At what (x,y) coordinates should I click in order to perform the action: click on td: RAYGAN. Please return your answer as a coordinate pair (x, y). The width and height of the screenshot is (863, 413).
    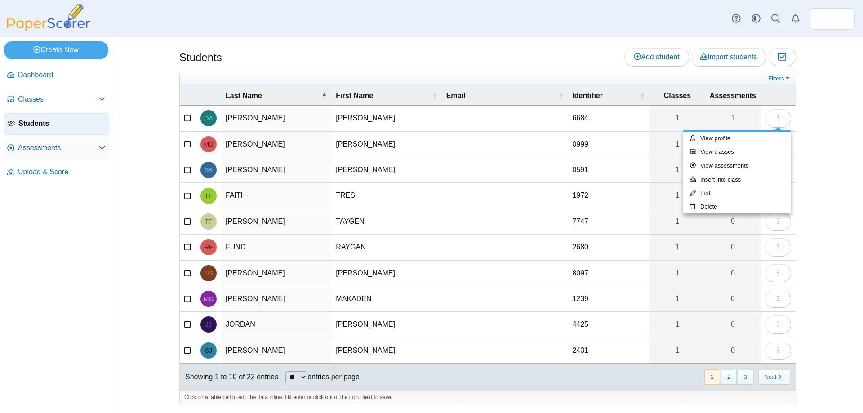
    Looking at the image, I should click on (386, 247).